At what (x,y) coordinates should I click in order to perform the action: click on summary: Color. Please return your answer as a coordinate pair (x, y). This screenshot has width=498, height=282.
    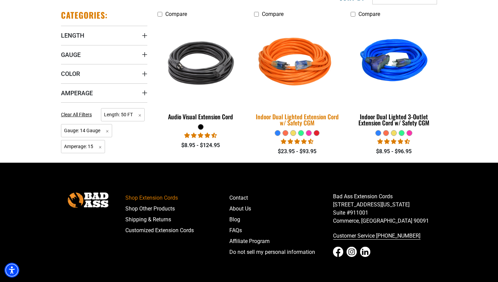
    Looking at the image, I should click on (104, 73).